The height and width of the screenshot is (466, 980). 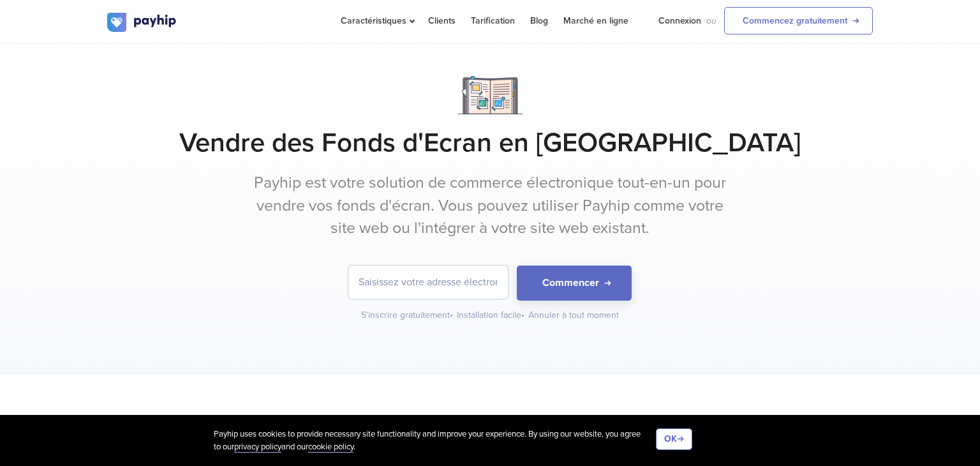 What do you see at coordinates (490, 205) in the screenshot?
I see `p: Payhip est votre solution de commerce électronique tout-en-un pour vendre vos fonds d'écran. Vous...` at bounding box center [490, 205].